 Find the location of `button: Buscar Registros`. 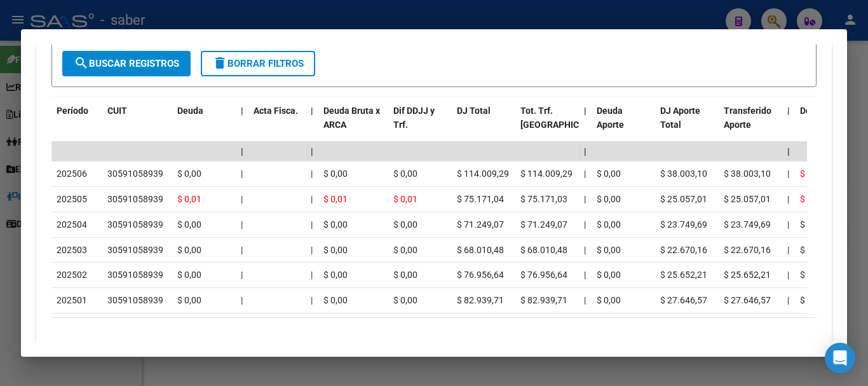

button: Buscar Registros is located at coordinates (127, 63).